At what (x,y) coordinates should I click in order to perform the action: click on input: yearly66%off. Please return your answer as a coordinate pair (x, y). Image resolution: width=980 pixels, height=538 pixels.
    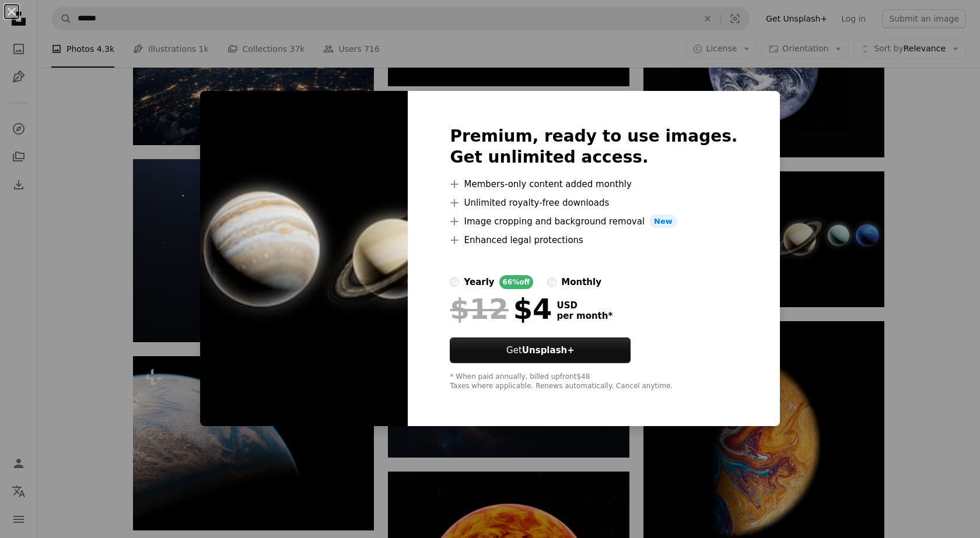
    Looking at the image, I should click on (454, 282).